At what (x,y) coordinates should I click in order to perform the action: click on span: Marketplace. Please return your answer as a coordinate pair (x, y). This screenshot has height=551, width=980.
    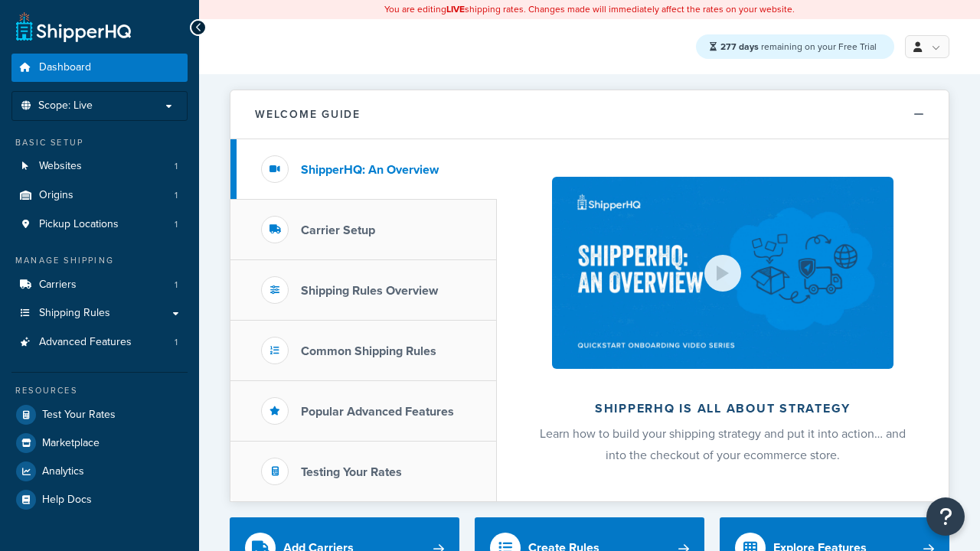
    Looking at the image, I should click on (71, 443).